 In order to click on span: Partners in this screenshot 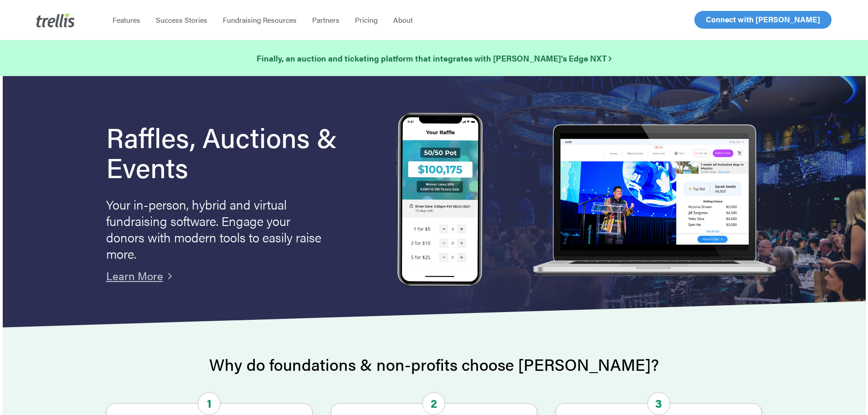, I will do `click(326, 19)`.